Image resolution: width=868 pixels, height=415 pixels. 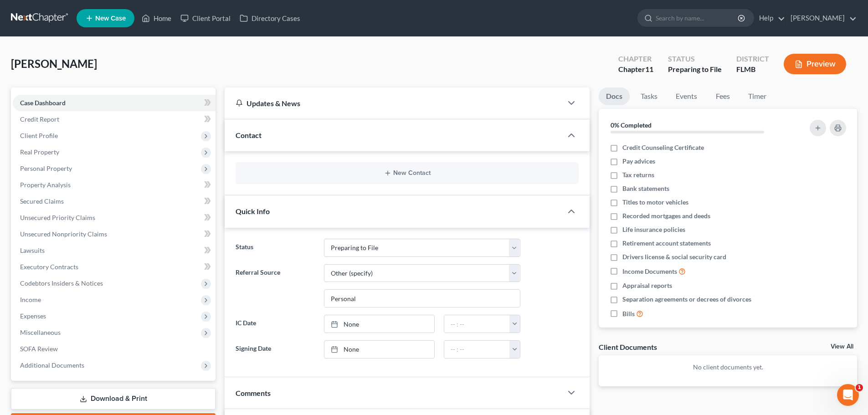 I want to click on span: Miscellaneous, so click(x=40, y=332).